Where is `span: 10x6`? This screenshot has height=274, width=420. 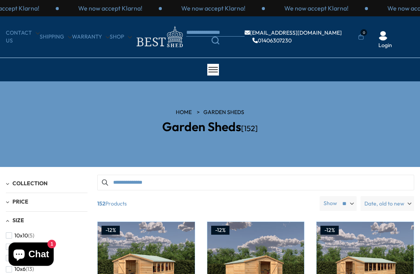
span: 10x6 is located at coordinates (20, 269).